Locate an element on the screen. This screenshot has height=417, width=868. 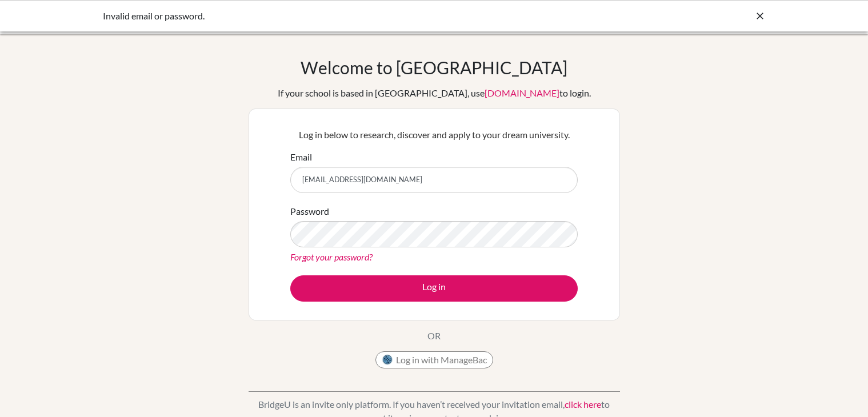
label: Password is located at coordinates (310, 211).